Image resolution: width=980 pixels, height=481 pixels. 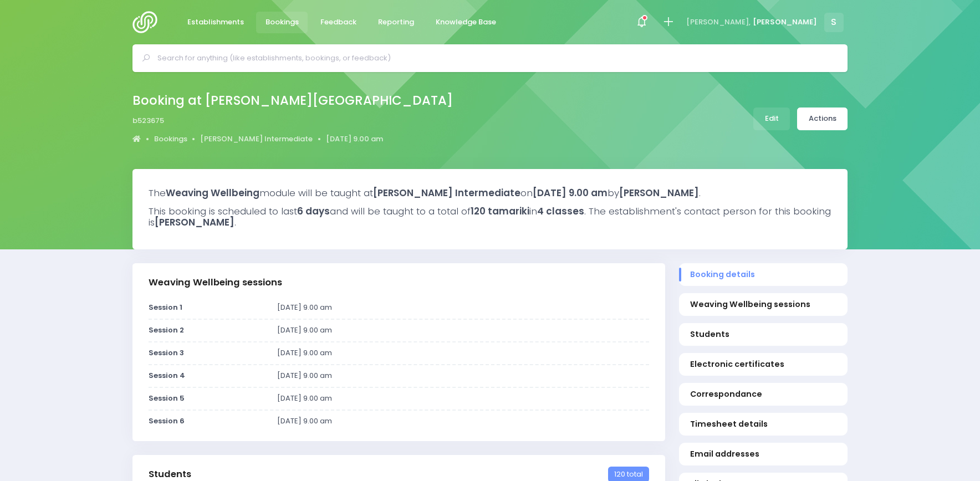 I want to click on a: Electronic certificates, so click(x=763, y=365).